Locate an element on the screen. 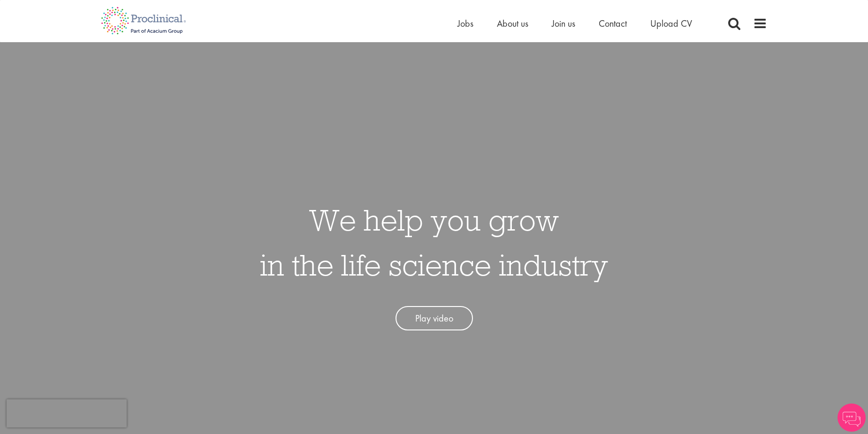  span: Contact is located at coordinates (612, 24).